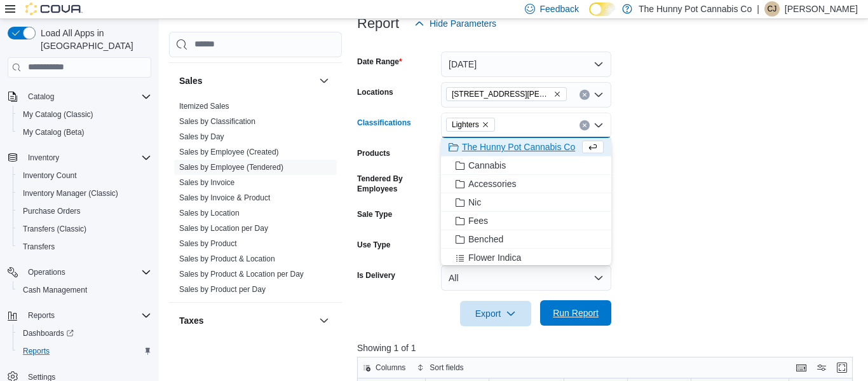  Describe the element at coordinates (39, 247) in the screenshot. I see `a: Transfers` at that location.